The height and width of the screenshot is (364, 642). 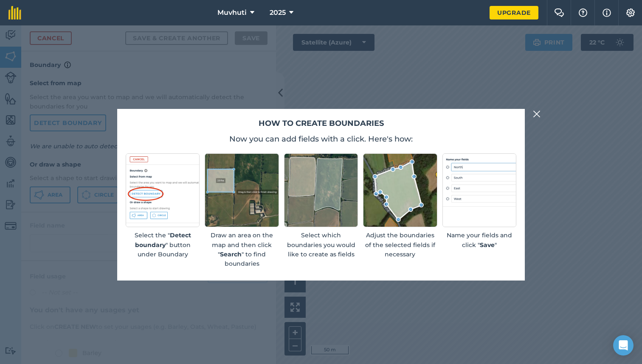 What do you see at coordinates (163, 240) in the screenshot?
I see `strong: Detect boundary` at bounding box center [163, 240].